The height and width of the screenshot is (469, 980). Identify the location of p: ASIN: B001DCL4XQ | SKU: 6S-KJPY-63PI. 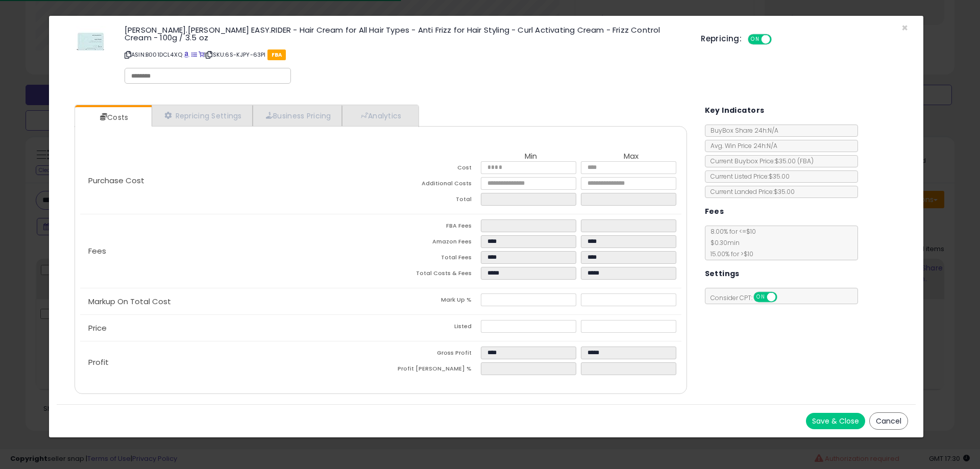
(405, 55).